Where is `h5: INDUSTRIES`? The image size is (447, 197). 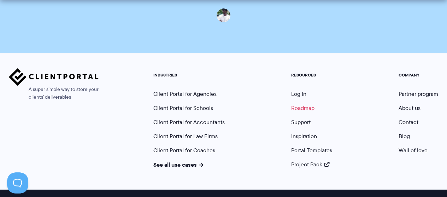 h5: INDUSTRIES is located at coordinates (189, 75).